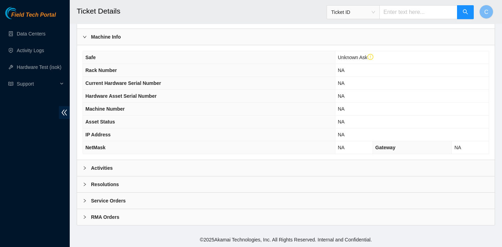  What do you see at coordinates (286, 168) in the screenshot?
I see `div: Activities` at bounding box center [286, 168].